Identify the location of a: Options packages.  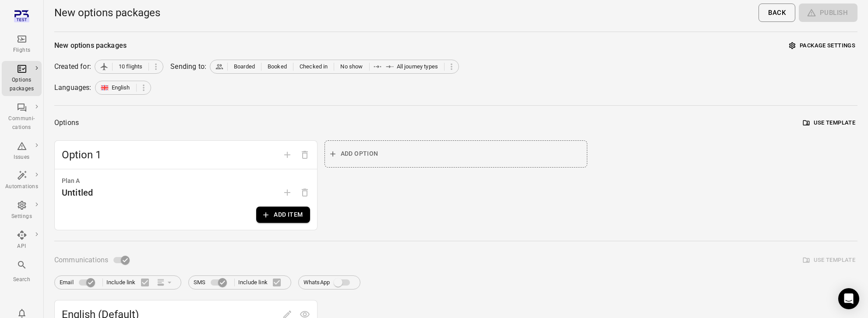
(21, 79).